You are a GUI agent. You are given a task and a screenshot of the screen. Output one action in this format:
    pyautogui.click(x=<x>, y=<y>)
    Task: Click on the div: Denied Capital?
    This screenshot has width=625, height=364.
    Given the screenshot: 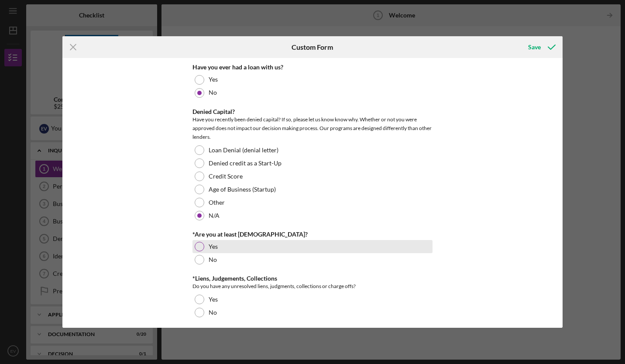 What is the action you would take?
    pyautogui.click(x=312, y=111)
    